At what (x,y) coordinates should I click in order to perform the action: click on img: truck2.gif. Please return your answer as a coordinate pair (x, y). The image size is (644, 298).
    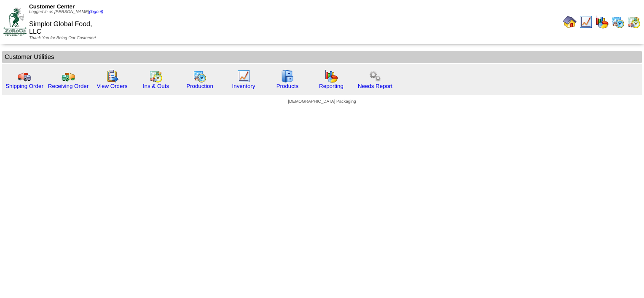
    Looking at the image, I should click on (68, 76).